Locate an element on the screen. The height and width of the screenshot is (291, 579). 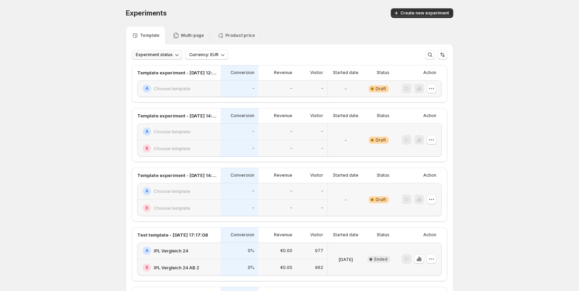
span: Ended is located at coordinates (381, 260).